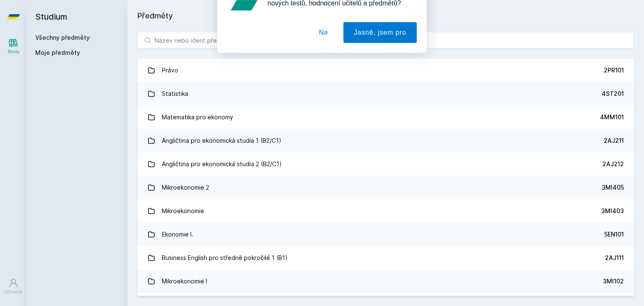 This screenshot has width=644, height=306. Describe the element at coordinates (198, 117) in the screenshot. I see `div: Matematika pro ekonomy` at that location.